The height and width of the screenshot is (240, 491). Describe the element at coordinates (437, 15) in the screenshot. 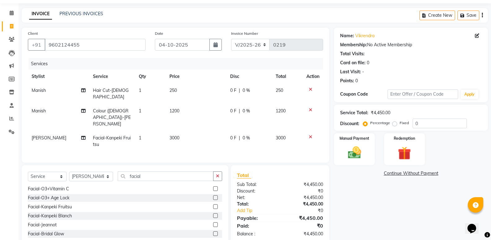

I see `button: Create New` at that location.